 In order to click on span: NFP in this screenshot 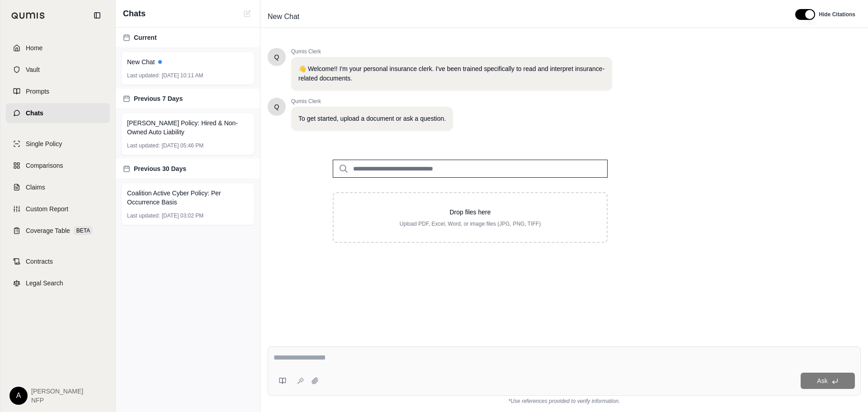, I will do `click(57, 400)`.